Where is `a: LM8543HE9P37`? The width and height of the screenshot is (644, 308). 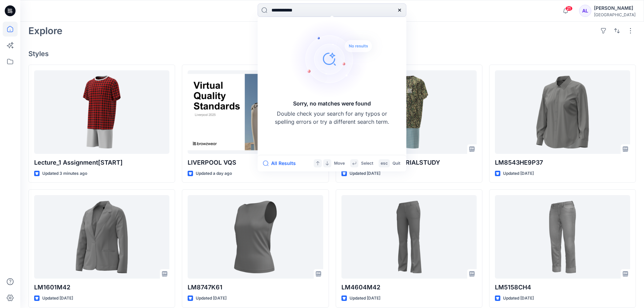
a: LM8543HE9P37 is located at coordinates (563, 112).